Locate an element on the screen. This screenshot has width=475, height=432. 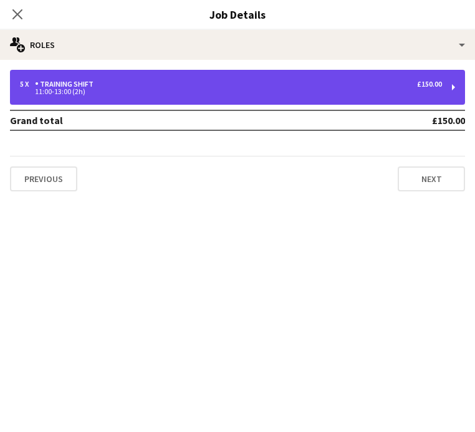
button: Previous is located at coordinates (44, 179).